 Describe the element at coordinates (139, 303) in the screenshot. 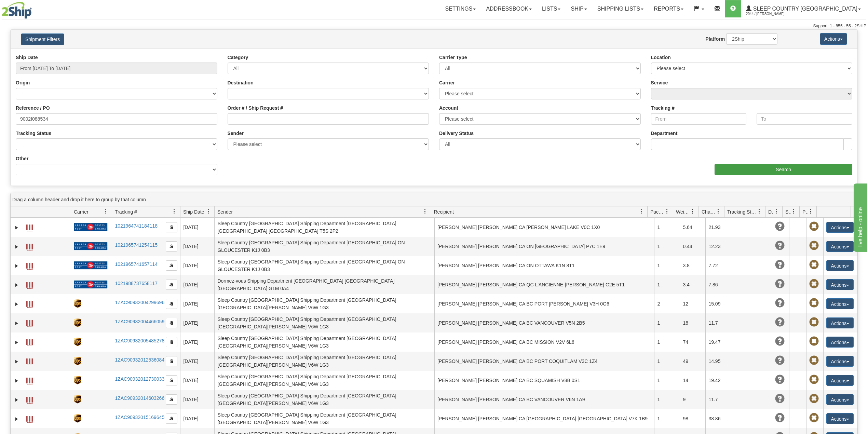

I see `a: 1ZAC90932004299696` at that location.